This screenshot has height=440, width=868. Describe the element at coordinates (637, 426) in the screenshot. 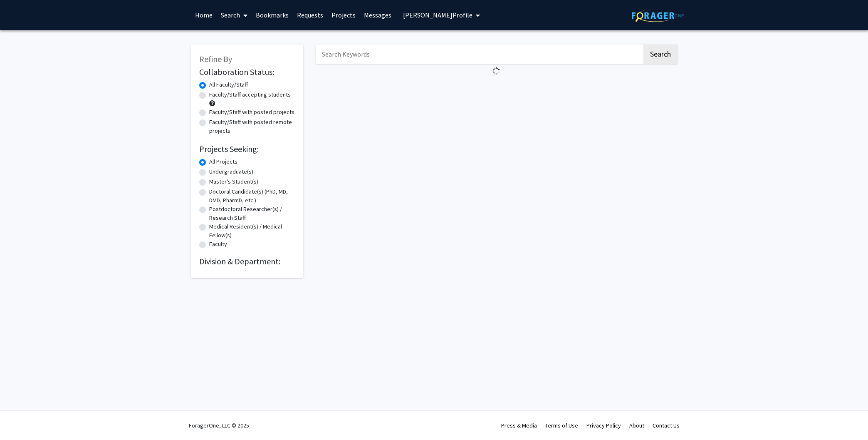

I see `a: About` at that location.